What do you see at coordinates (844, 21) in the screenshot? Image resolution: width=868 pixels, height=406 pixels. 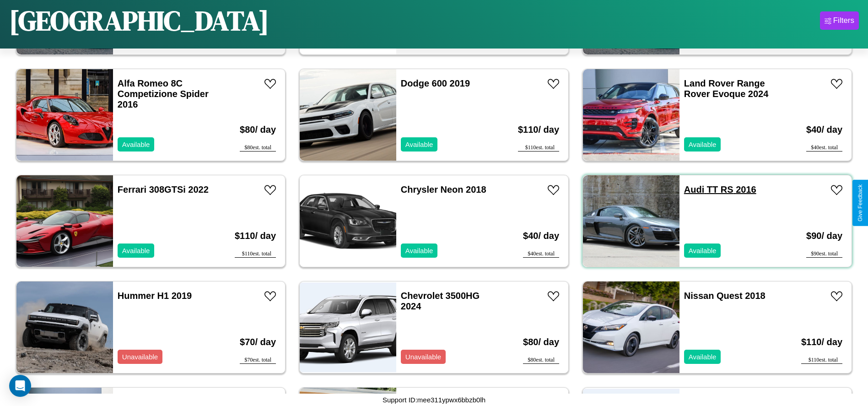 I see `div: Filters` at bounding box center [844, 21].